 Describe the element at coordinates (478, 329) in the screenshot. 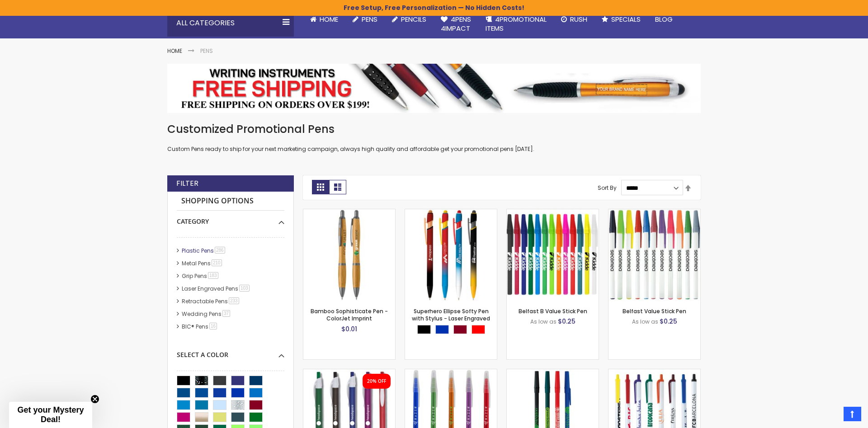

I see `div: Red` at that location.